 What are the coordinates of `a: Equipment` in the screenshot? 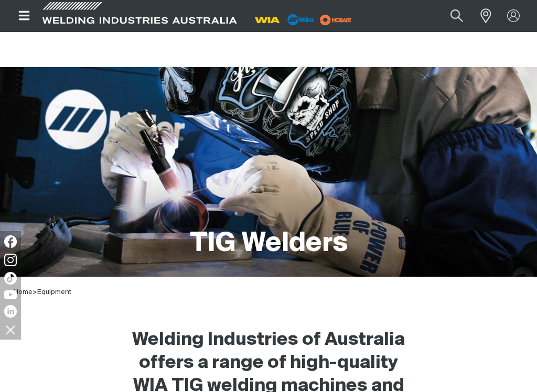 It's located at (54, 292).